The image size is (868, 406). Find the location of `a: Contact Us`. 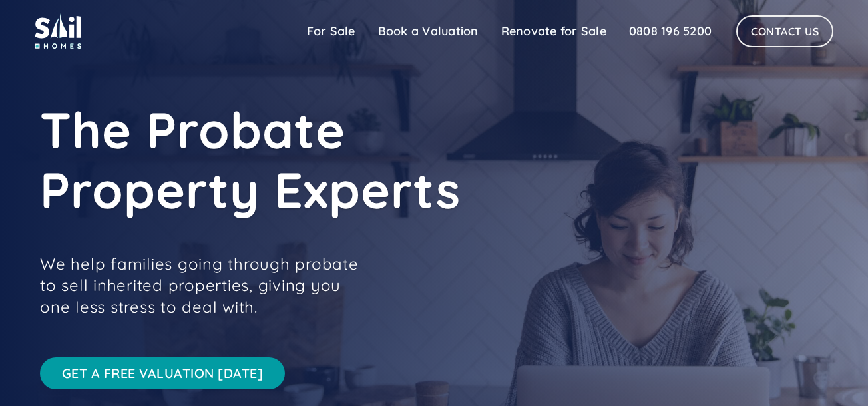

a: Contact Us is located at coordinates (785, 31).